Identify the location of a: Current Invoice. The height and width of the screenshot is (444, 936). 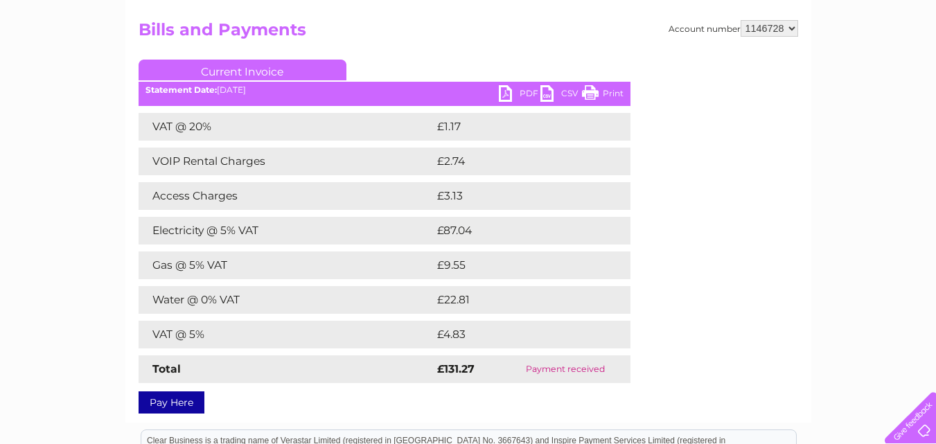
(242, 70).